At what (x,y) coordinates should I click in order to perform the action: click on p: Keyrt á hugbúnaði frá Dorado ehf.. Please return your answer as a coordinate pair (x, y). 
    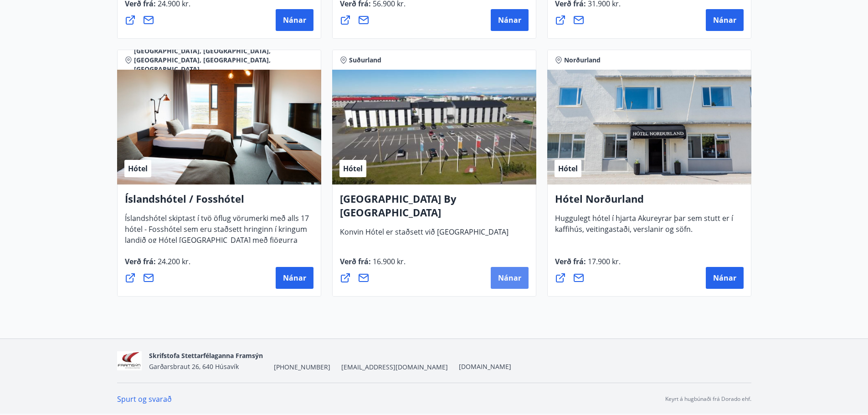
    Looking at the image, I should click on (708, 399).